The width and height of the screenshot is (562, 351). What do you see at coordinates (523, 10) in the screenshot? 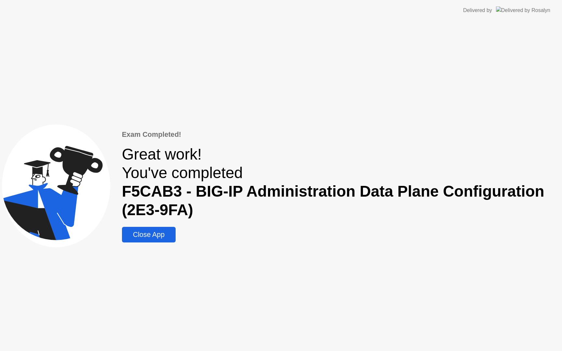
I see `img: Delivered by Rosalyn` at bounding box center [523, 10].